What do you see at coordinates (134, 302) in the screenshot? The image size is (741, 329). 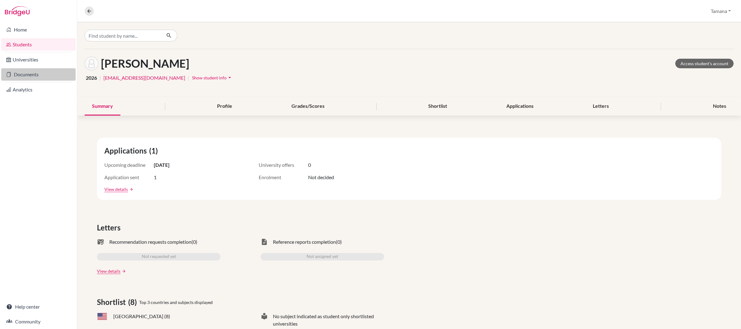 I see `span: (8)` at bounding box center [134, 302].